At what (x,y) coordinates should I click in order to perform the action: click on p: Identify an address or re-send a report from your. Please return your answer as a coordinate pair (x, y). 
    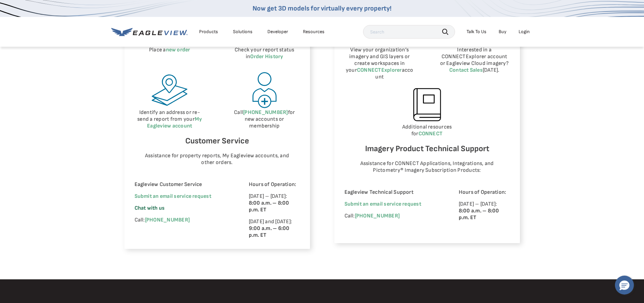
    Looking at the image, I should click on (170, 119).